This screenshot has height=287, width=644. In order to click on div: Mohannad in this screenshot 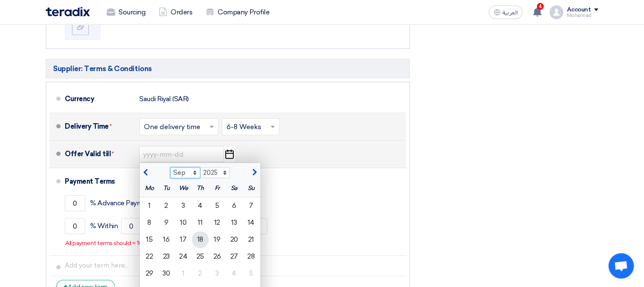, I will do `click(582, 15)`.